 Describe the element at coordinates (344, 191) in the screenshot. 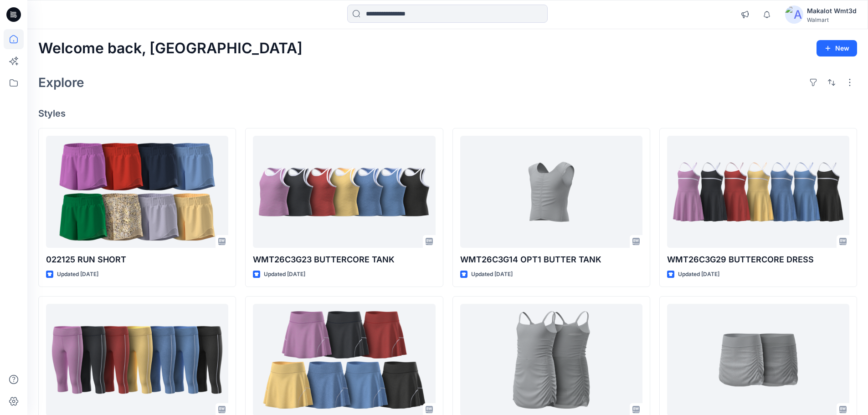

I see `a: WMT26C3G23 BUTTERCORE TANK` at that location.